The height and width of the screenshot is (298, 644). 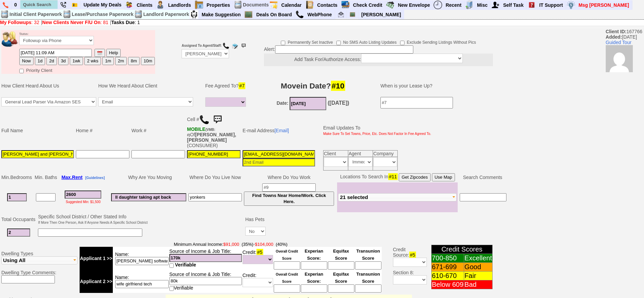 I want to click on img: clients.png, so click(x=129, y=5).